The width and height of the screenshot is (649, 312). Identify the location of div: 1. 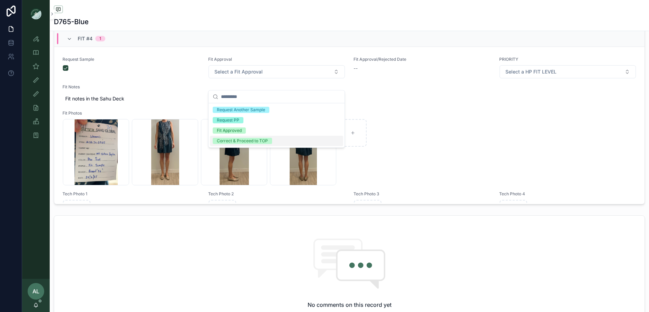
(100, 39).